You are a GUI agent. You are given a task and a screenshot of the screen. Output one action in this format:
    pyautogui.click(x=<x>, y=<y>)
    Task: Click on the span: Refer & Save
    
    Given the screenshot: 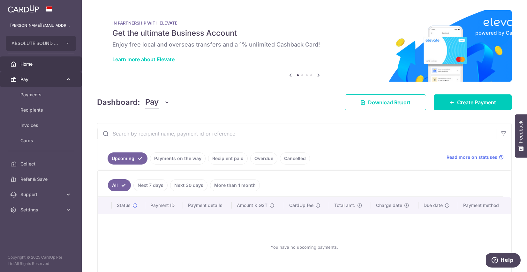 What is the action you would take?
    pyautogui.click(x=42, y=180)
    